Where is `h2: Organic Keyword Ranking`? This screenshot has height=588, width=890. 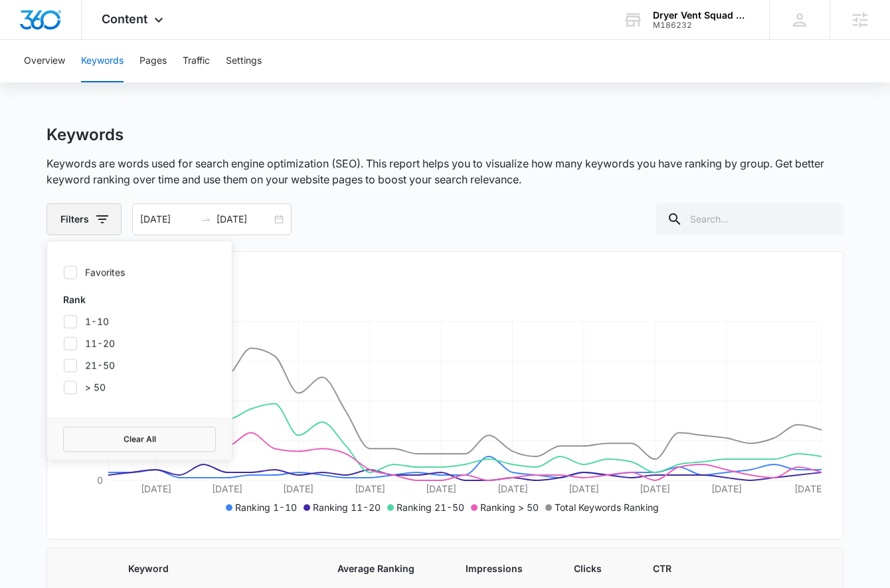
h2: Organic Keyword Ranking is located at coordinates (445, 289).